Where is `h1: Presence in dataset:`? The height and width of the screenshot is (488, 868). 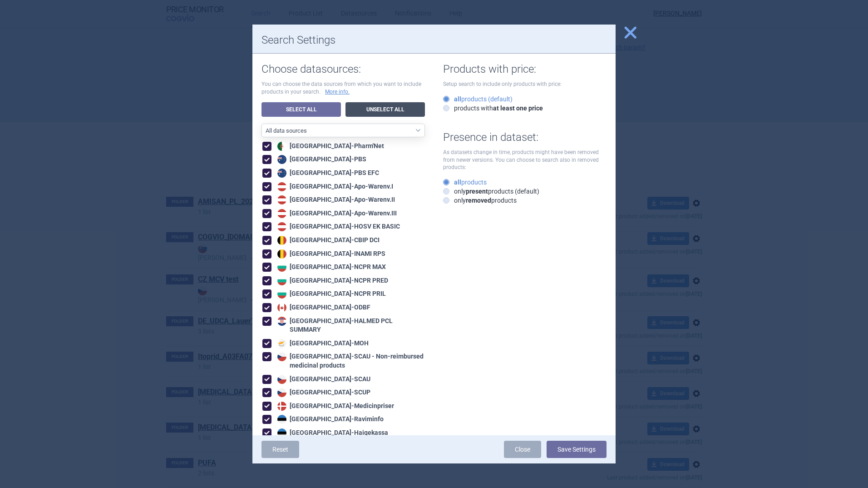 h1: Presence in dataset: is located at coordinates (525, 137).